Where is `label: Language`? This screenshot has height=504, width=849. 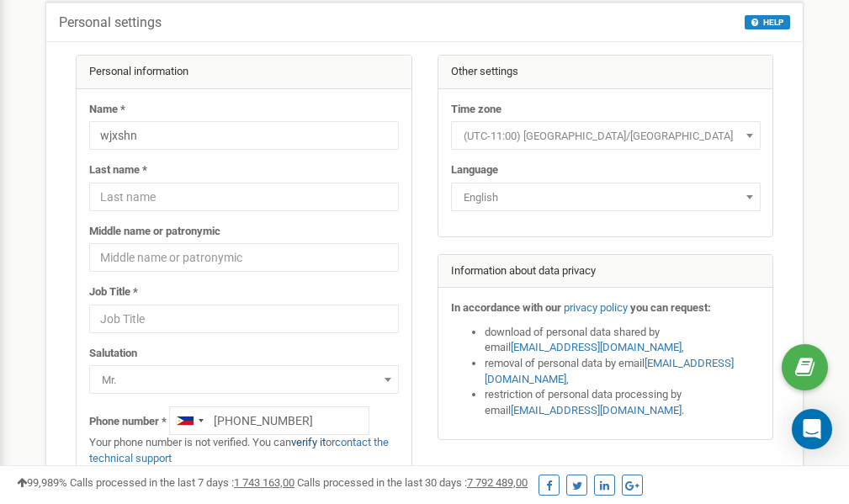
label: Language is located at coordinates (475, 170).